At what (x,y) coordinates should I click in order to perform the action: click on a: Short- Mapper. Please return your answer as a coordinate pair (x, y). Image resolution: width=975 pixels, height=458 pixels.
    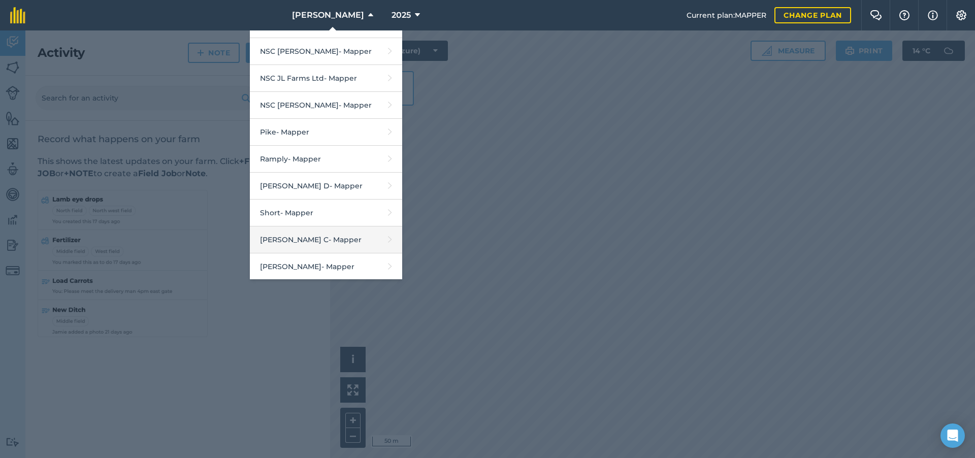
    Looking at the image, I should click on (326, 213).